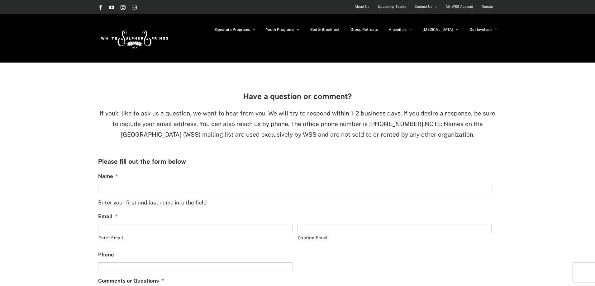  I want to click on label: Enter Email, so click(195, 238).